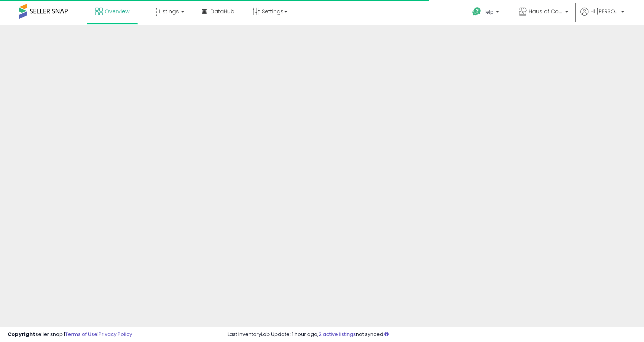  Describe the element at coordinates (488, 12) in the screenshot. I see `span: Help` at that location.